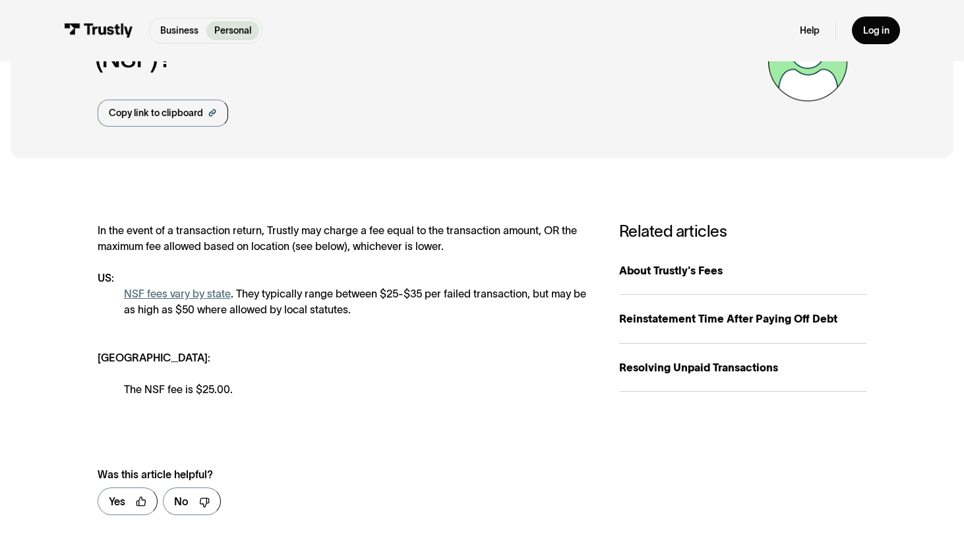  I want to click on a: Yes, so click(127, 501).